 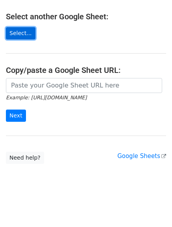 I want to click on input: Paste your Google Sheet URL here, so click(x=84, y=85).